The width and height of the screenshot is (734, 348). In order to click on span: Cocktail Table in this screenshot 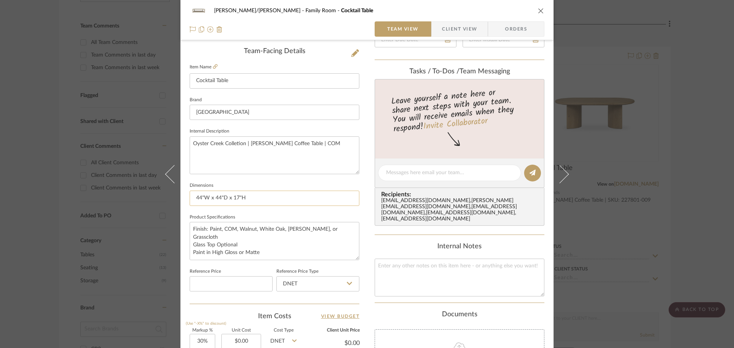, I will do `click(357, 11)`.